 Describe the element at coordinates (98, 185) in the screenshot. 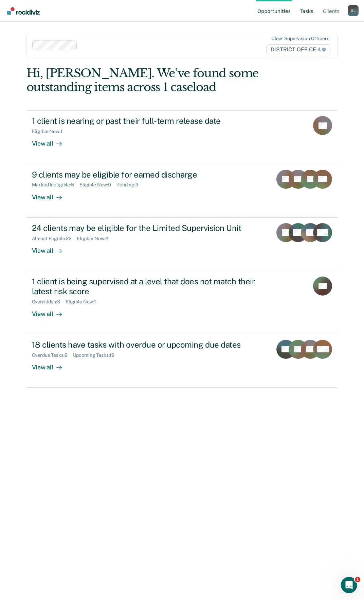

I see `div: Eligible Now : 9` at that location.